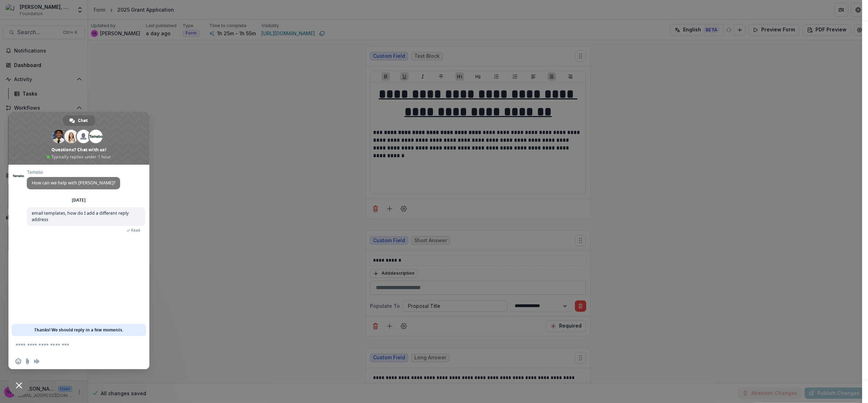 The height and width of the screenshot is (403, 868). What do you see at coordinates (79, 330) in the screenshot?
I see `span: Thanks! We should reply in a few moments.` at bounding box center [79, 330].